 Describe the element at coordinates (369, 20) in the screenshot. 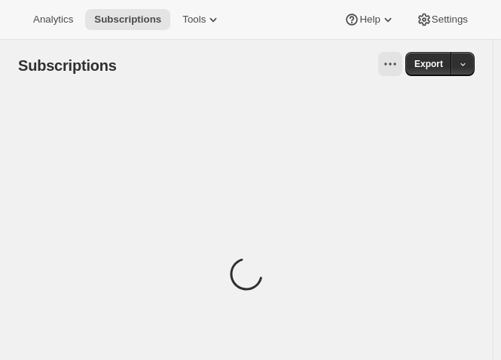

I see `button: Help` at that location.